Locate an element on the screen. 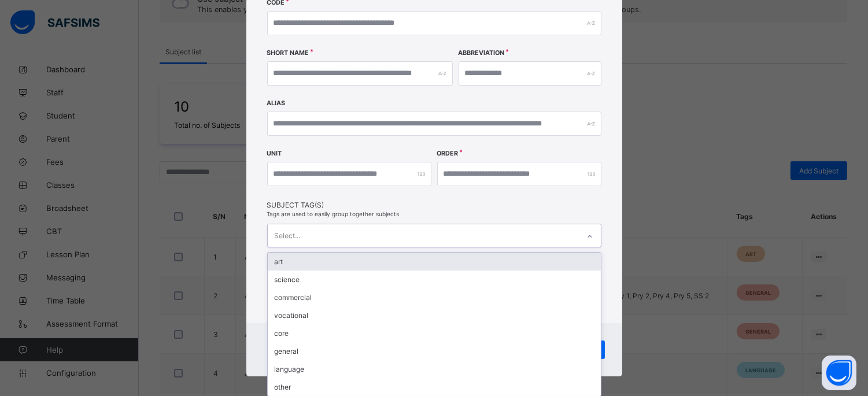 The width and height of the screenshot is (868, 396). div: Select... is located at coordinates (288, 236).